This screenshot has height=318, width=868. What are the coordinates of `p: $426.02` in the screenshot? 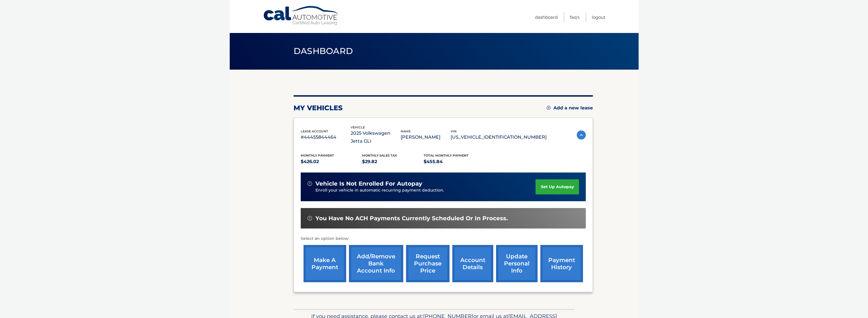 It's located at (331, 161).